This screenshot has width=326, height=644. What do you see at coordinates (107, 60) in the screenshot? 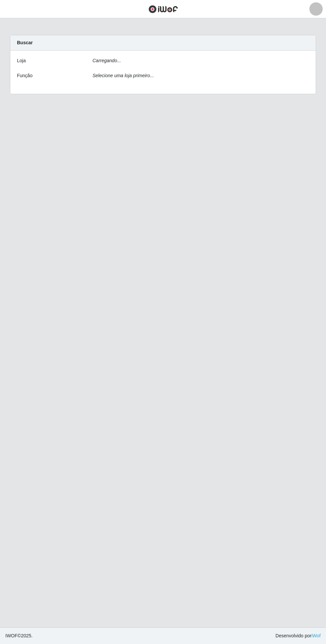
I see `i: Carregando...` at bounding box center [107, 60].